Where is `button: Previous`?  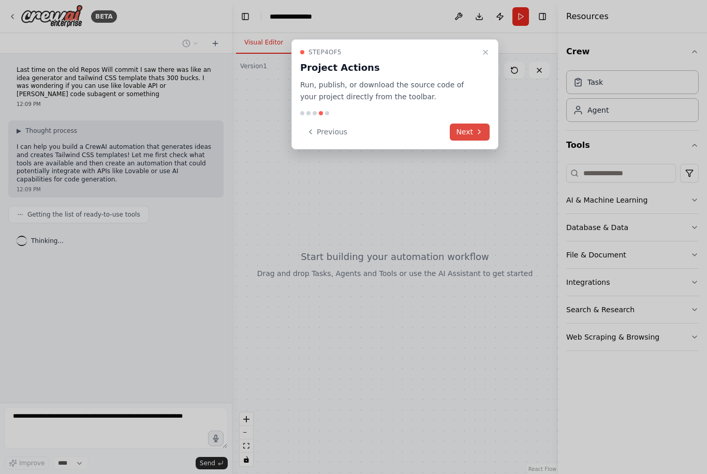 button: Previous is located at coordinates (327, 132).